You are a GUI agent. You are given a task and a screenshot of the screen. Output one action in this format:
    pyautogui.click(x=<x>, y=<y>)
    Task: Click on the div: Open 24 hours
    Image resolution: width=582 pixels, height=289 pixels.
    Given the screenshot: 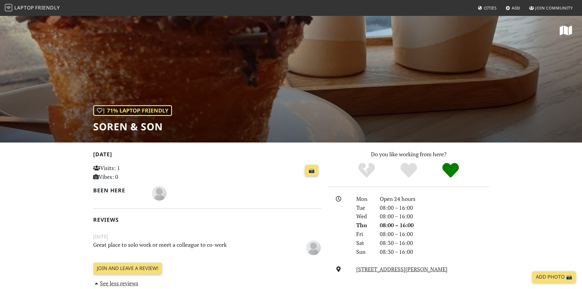 What is the action you would take?
    pyautogui.click(x=434, y=198)
    